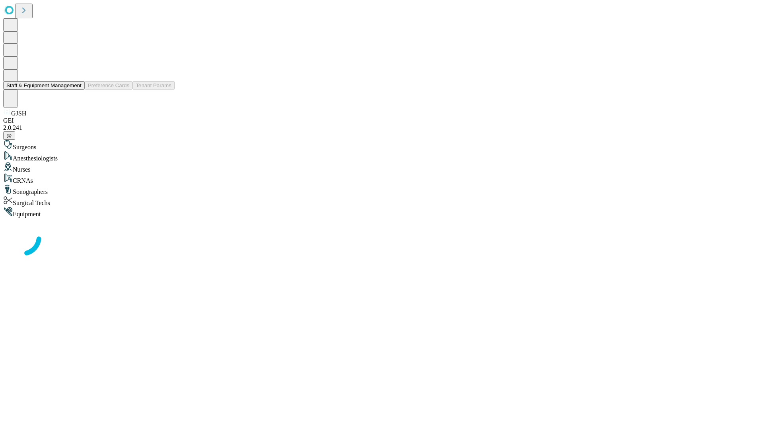 The height and width of the screenshot is (430, 764). I want to click on div: Anesthesiologists, so click(382, 156).